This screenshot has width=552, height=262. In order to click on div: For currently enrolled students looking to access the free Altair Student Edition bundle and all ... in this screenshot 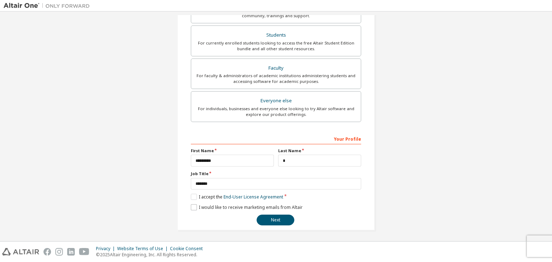, I will do `click(276, 46)`.